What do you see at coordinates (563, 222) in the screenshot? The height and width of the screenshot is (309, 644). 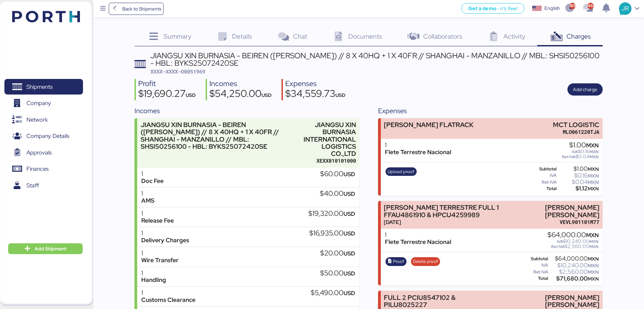 I see `div: VEVL901101M77` at bounding box center [563, 222].